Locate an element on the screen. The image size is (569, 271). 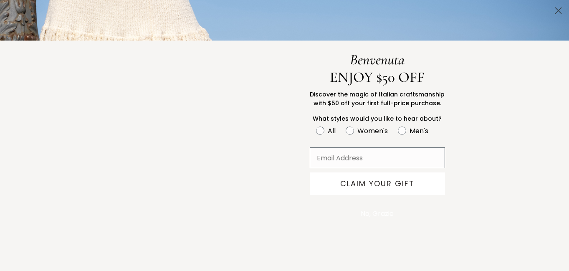
img: M.GEMI is located at coordinates (377, 47).